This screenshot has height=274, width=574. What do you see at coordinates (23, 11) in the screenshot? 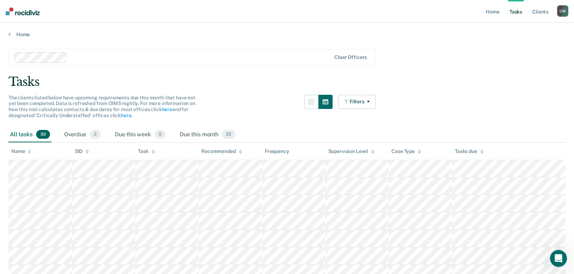
I see `img: Recidiviz` at bounding box center [23, 11].